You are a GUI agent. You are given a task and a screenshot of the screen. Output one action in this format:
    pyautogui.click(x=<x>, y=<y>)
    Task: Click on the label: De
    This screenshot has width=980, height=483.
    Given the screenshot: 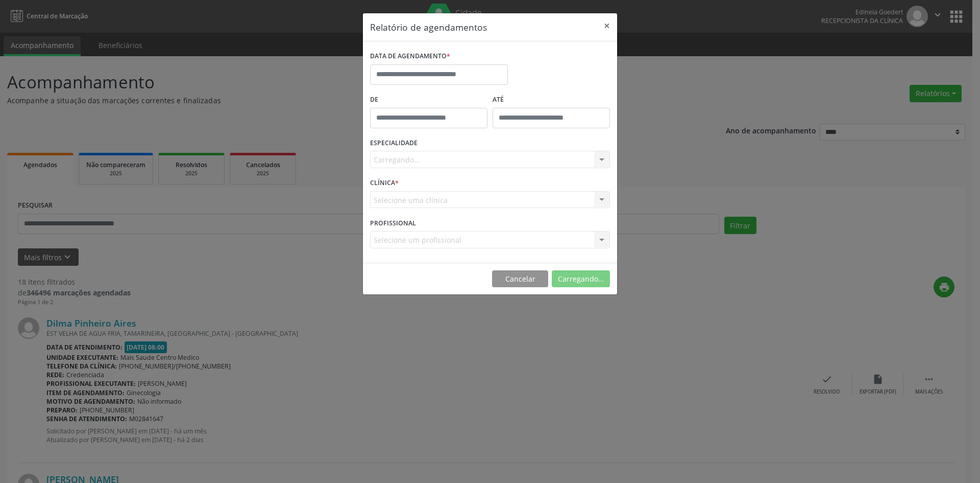 What is the action you would take?
    pyautogui.click(x=429, y=99)
    